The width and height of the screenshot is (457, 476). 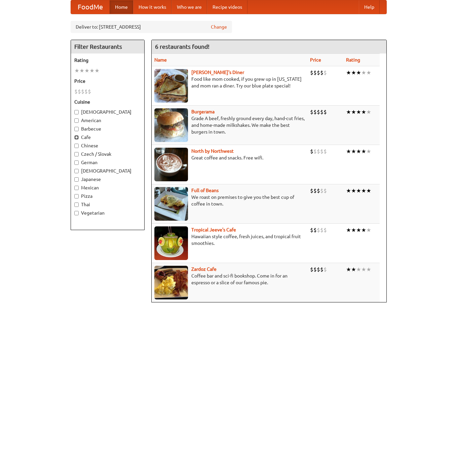 What do you see at coordinates (108, 121) in the screenshot?
I see `label: American` at bounding box center [108, 121].